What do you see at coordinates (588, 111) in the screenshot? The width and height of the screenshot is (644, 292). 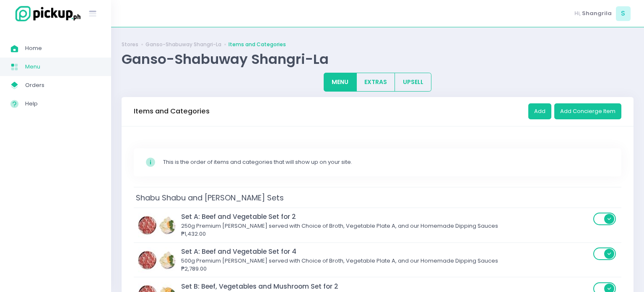 I see `button: Add Concierge Item` at bounding box center [588, 111].